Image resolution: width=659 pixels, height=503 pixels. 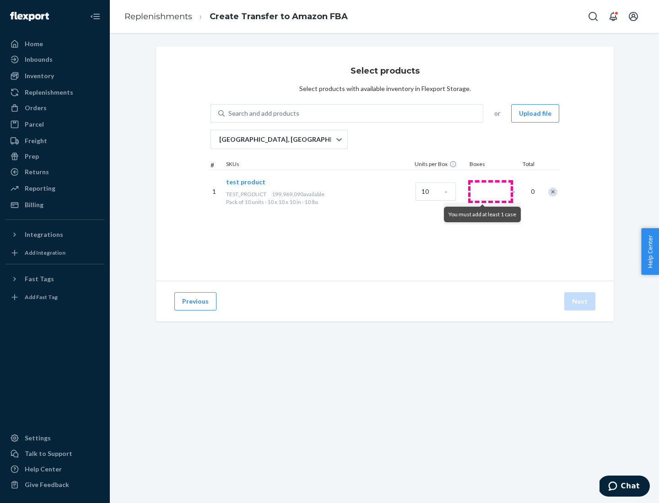 What do you see at coordinates (649, 252) in the screenshot?
I see `button: Help Center` at bounding box center [649, 252].